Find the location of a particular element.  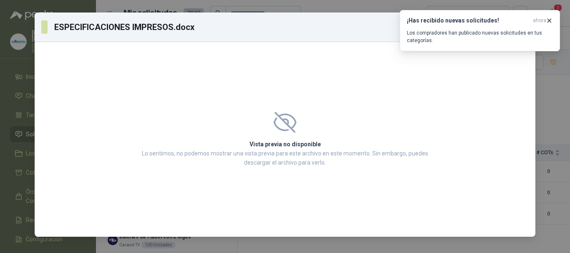

p: Lo sentimos, no podemos mostrar una vista previa para este archivo en este momento. Sin embargo, ... is located at coordinates (285, 158).